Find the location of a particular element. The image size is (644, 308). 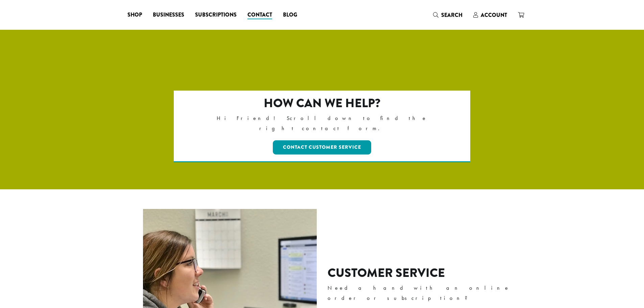

span: Contact is located at coordinates (260, 15).